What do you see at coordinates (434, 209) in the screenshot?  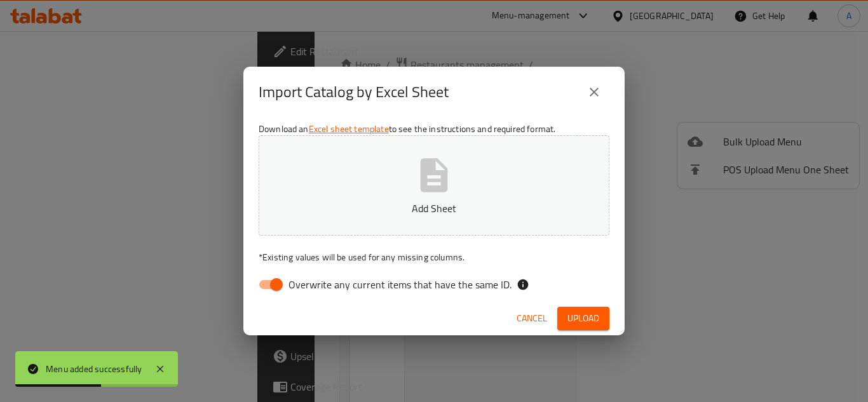 I see `p: Add Sheet` at bounding box center [434, 209].